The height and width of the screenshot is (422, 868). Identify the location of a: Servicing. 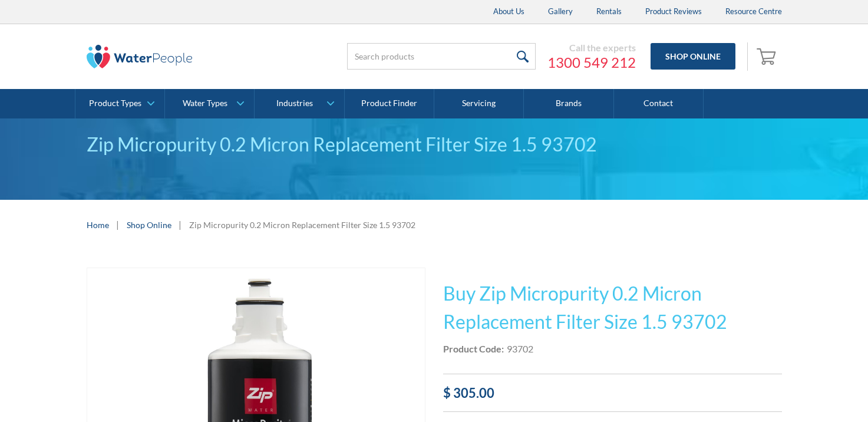
(479, 104).